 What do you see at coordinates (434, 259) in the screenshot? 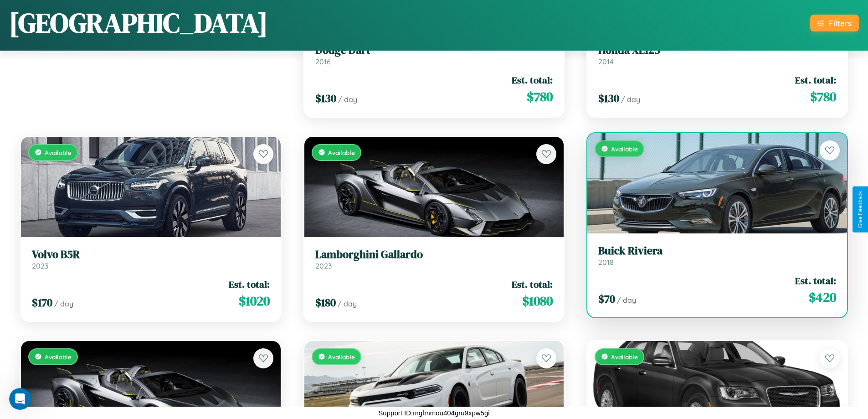
I see `a: Lamborghini Gallardo2023` at bounding box center [434, 259].